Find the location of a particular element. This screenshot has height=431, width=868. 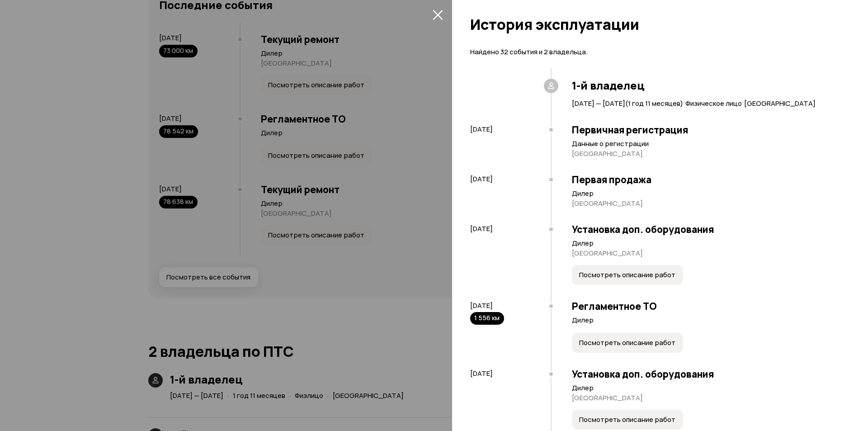

p: Данные о регистрации is located at coordinates (706, 144).